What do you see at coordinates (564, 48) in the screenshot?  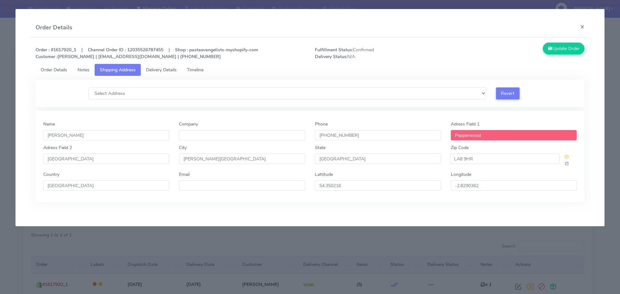 I see `button: Update Order` at bounding box center [564, 48].